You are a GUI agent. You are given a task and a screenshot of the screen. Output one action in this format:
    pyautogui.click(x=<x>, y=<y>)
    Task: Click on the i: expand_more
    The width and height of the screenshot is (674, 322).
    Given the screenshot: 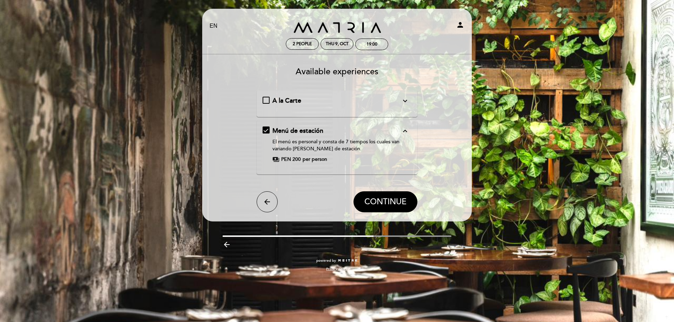 What is the action you would take?
    pyautogui.click(x=405, y=101)
    